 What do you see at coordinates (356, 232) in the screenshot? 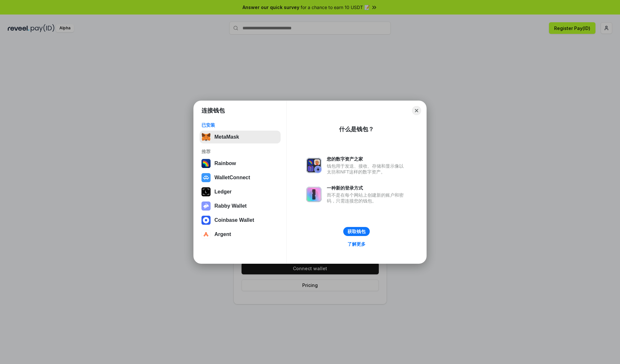
I see `button: 获取钱包` at bounding box center [356, 232].